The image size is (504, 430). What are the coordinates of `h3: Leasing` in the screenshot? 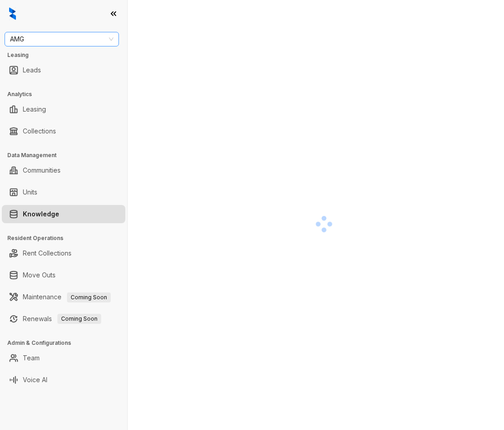 It's located at (67, 55).